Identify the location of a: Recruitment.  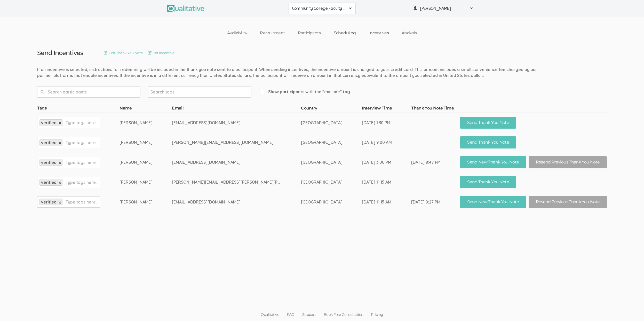
(272, 33).